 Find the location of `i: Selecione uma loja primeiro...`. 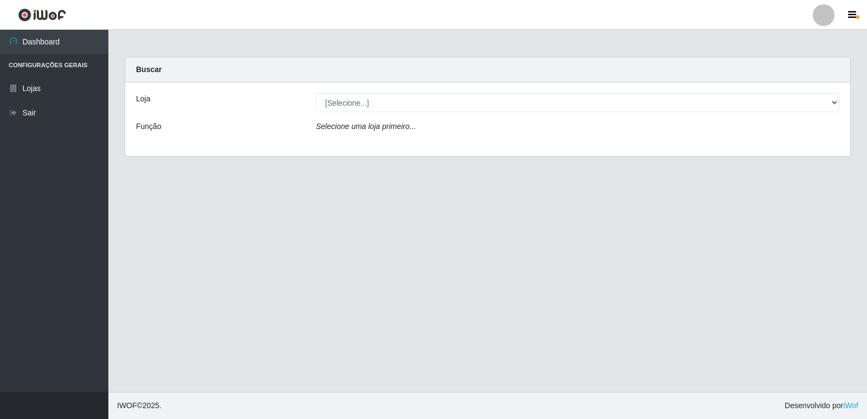

i: Selecione uma loja primeiro... is located at coordinates (366, 126).